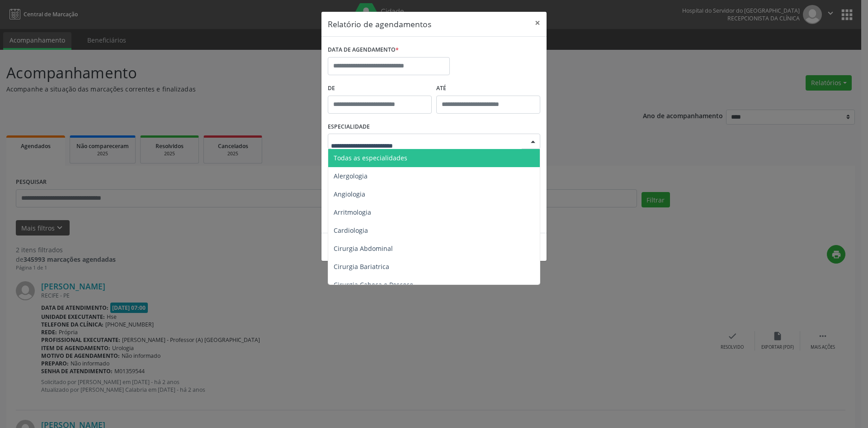  I want to click on span: Arritmologia, so click(352, 212).